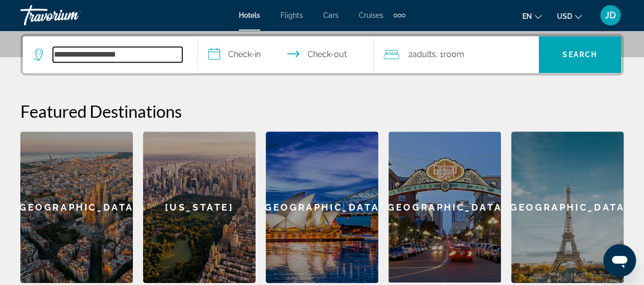 This screenshot has width=644, height=285. I want to click on span: Cars, so click(331, 15).